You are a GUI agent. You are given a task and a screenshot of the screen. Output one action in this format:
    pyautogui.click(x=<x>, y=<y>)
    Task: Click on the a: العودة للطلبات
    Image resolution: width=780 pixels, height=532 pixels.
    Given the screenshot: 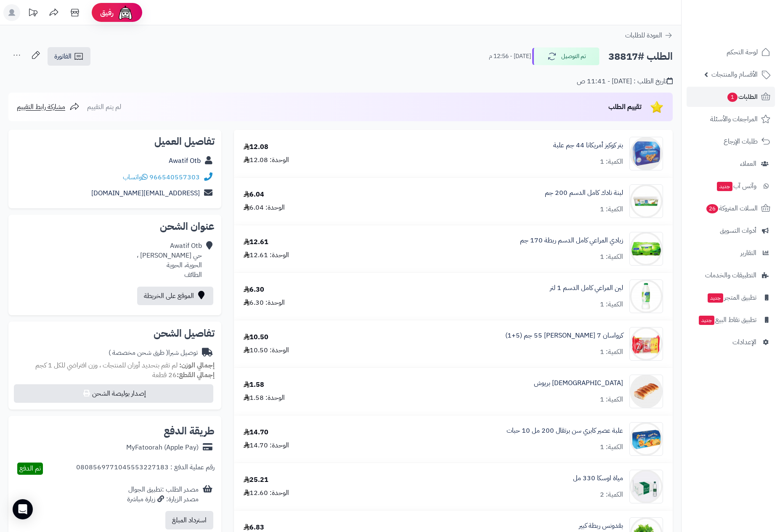 What is the action you would take?
    pyautogui.click(x=649, y=35)
    